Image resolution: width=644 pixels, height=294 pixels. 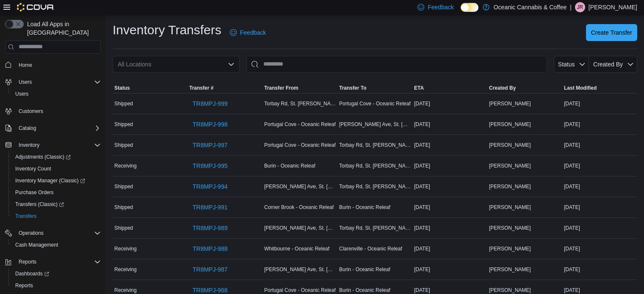 What do you see at coordinates (53, 111) in the screenshot?
I see `button: Customers` at bounding box center [53, 111].